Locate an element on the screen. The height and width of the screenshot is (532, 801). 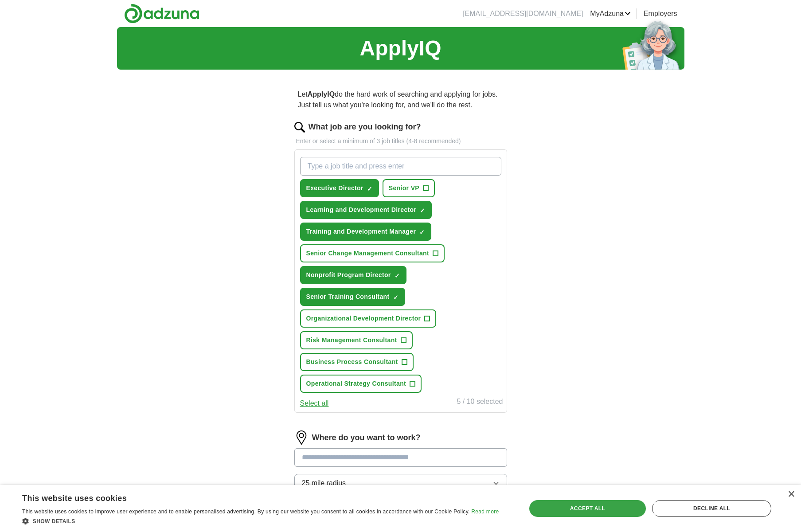
span: Learning and Development Director is located at coordinates (361, 210).